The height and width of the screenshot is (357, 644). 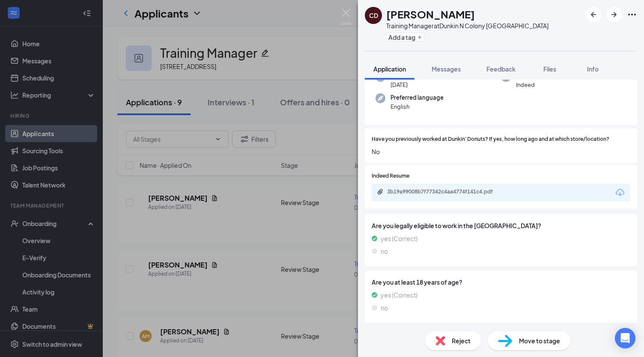 What do you see at coordinates (373, 15) in the screenshot?
I see `div: CD` at bounding box center [373, 15].